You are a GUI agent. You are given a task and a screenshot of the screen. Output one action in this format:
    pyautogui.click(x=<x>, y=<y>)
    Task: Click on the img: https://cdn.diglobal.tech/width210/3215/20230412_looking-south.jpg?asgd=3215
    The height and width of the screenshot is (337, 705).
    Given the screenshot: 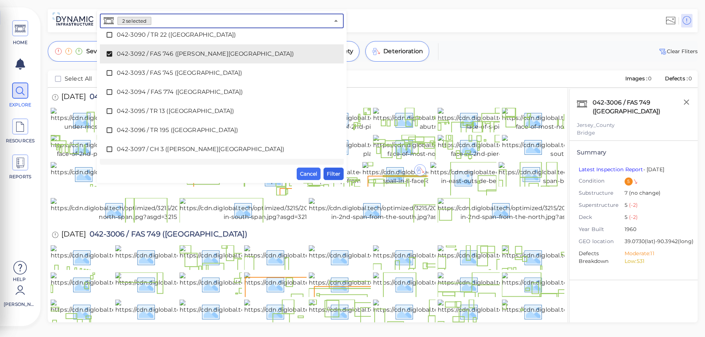 What is the action you would take?
    pyautogui.click(x=137, y=174)
    